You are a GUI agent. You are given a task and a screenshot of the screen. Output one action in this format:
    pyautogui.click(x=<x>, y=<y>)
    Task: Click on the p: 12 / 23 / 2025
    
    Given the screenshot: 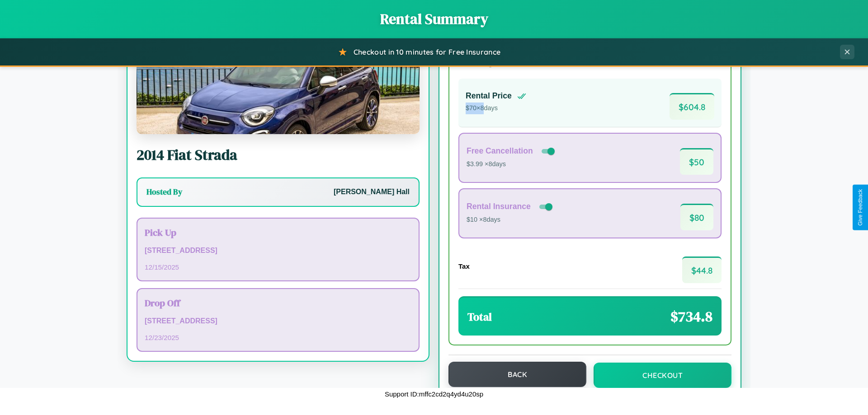 What is the action you would take?
    pyautogui.click(x=278, y=337)
    